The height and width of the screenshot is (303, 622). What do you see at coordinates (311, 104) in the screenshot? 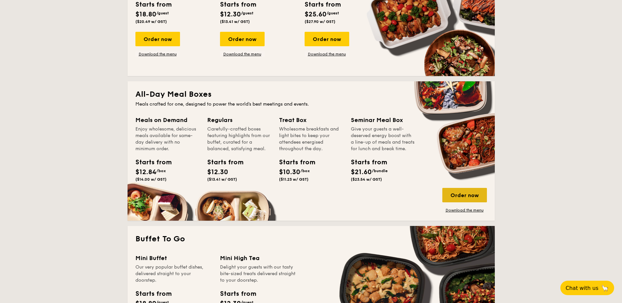
I see `div: Meals crafted for one, designed to power the world's best meetings and events.` at bounding box center [311, 104].